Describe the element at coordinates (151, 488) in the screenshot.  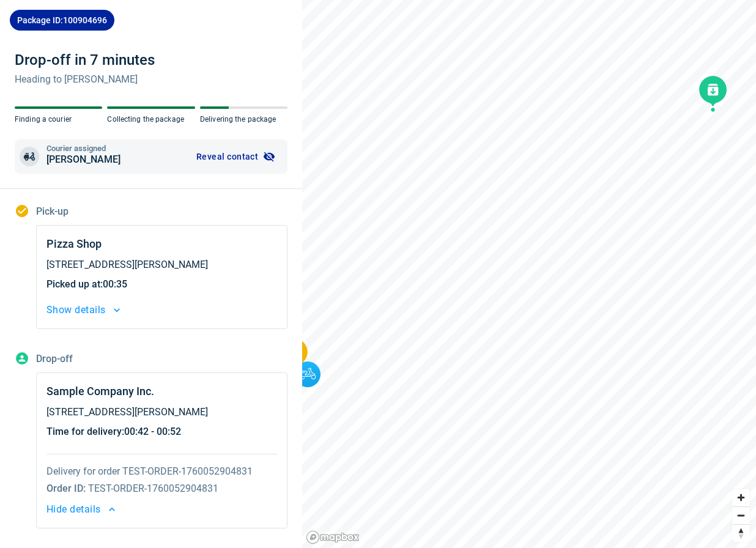
I see `span: TEST-ORDER-1760052904831` at that location.